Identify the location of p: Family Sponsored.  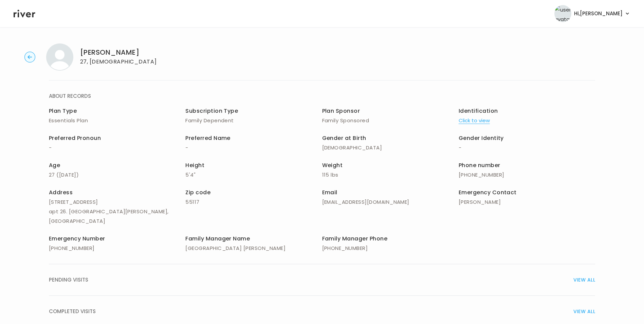
(391, 121).